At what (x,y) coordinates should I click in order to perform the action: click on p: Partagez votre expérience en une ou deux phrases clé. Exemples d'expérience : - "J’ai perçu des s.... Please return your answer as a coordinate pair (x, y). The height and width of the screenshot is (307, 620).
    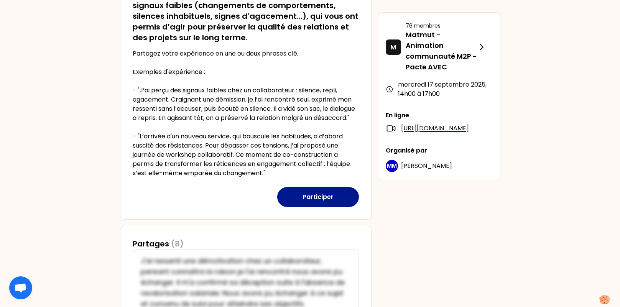
    Looking at the image, I should click on (246, 114).